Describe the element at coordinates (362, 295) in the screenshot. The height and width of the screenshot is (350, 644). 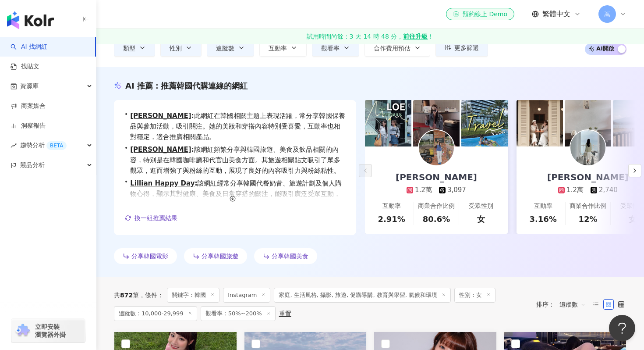
I see `span: 家庭, 生活風格, 攝影, 旅遊, 促購導購, 教育與學習, 氣候和環境` at that location.